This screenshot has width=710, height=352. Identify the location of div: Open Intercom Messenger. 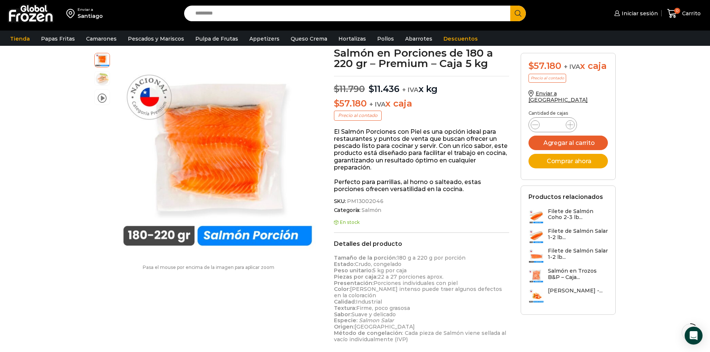
(693, 336).